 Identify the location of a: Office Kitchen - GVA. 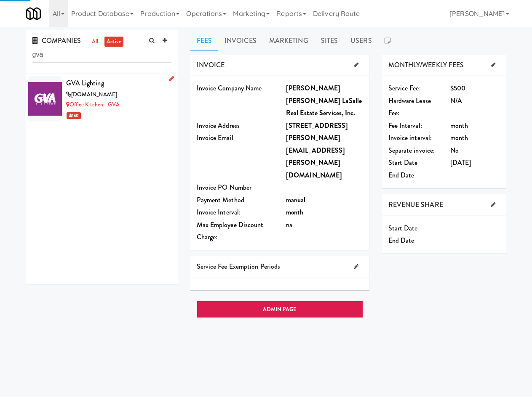
(92, 104).